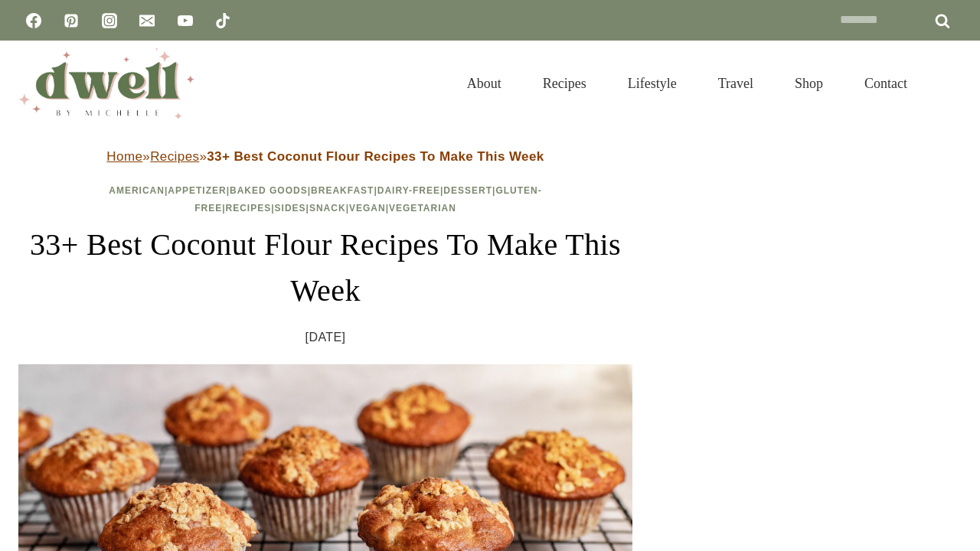 This screenshot has width=980, height=551. Describe the element at coordinates (197, 191) in the screenshot. I see `a: Appetizer` at that location.